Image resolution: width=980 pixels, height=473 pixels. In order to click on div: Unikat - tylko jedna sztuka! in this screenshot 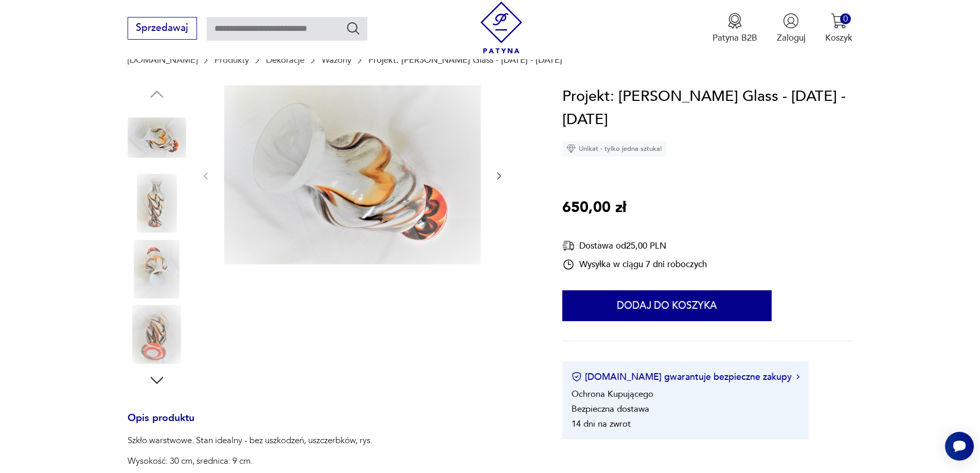, I will do `click(614, 149)`.